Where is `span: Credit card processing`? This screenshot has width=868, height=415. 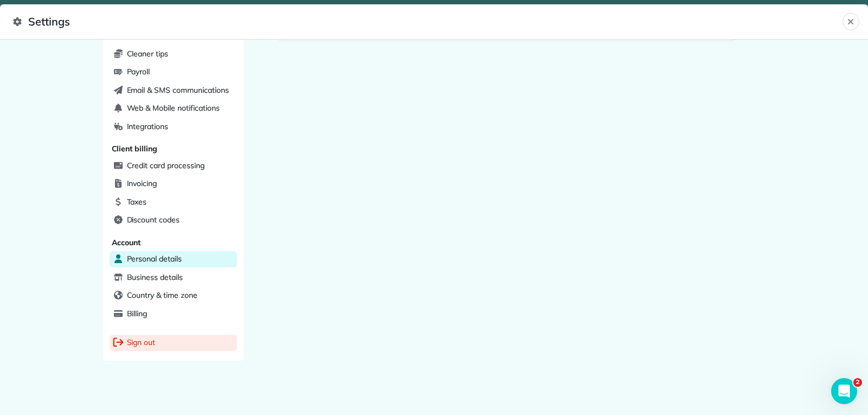
span: Credit card processing is located at coordinates (165, 165).